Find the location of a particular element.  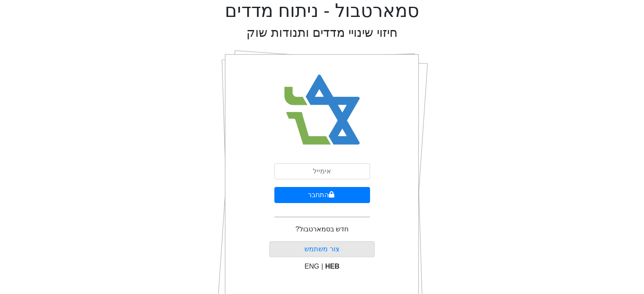

button: התחבר is located at coordinates (322, 195).